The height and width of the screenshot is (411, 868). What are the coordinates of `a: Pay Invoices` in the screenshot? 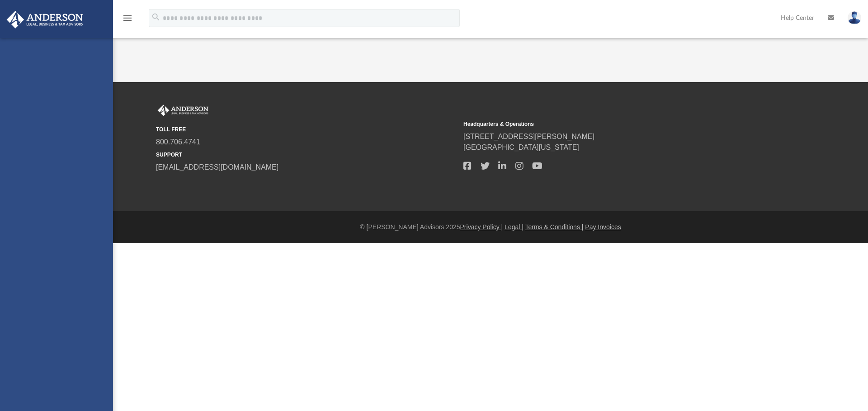 It's located at (603, 227).